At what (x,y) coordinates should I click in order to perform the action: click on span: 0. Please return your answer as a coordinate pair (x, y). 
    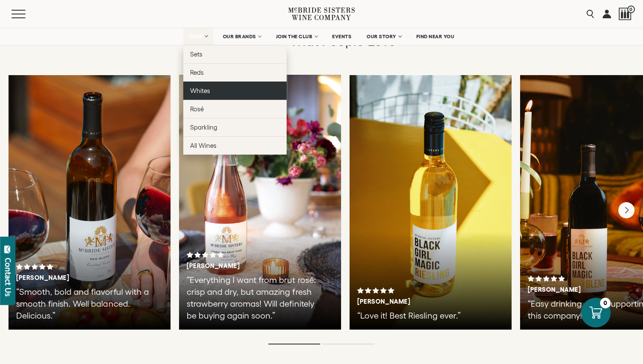
    Looking at the image, I should click on (631, 9).